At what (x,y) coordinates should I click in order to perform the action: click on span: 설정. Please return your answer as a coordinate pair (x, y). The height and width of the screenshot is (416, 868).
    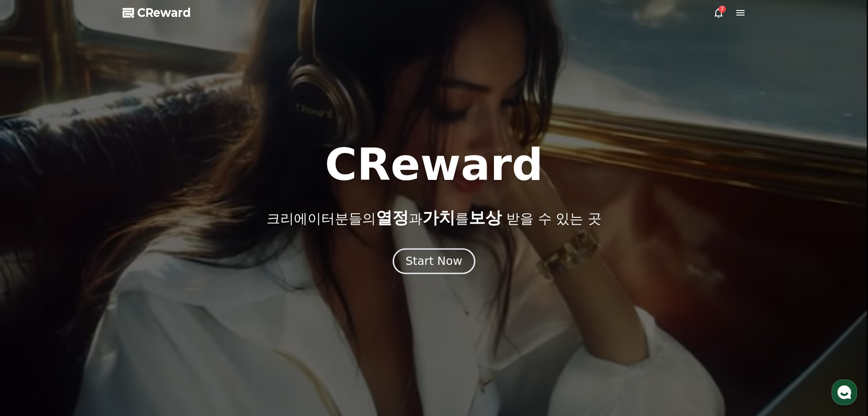
    Looking at the image, I should click on (146, 306).